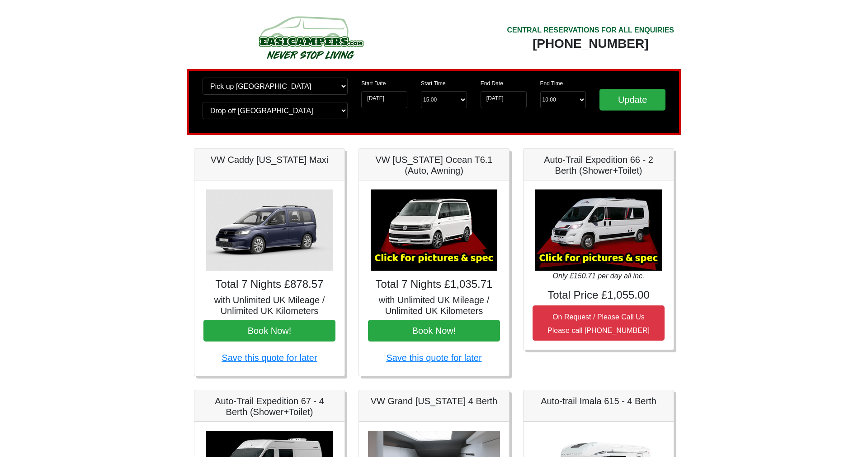 This screenshot has width=868, height=457. Describe the element at coordinates (384, 100) in the screenshot. I see `input: Start Date` at that location.